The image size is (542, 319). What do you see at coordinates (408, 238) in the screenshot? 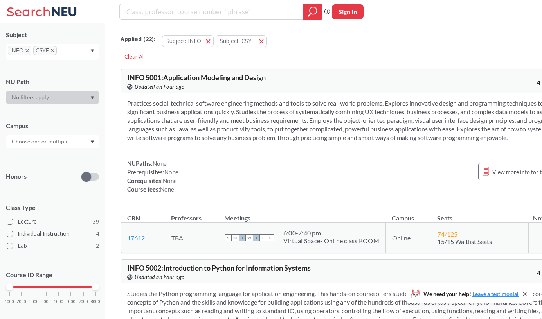
I see `td: Online` at bounding box center [408, 238].